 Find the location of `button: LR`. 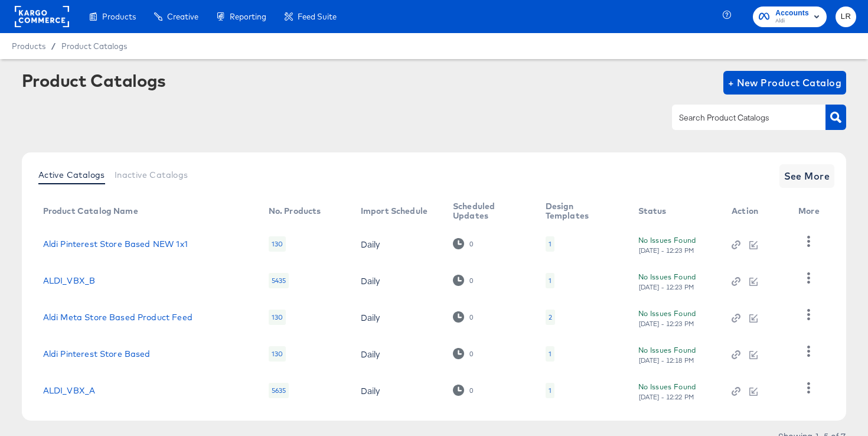

button: LR is located at coordinates (846, 16).